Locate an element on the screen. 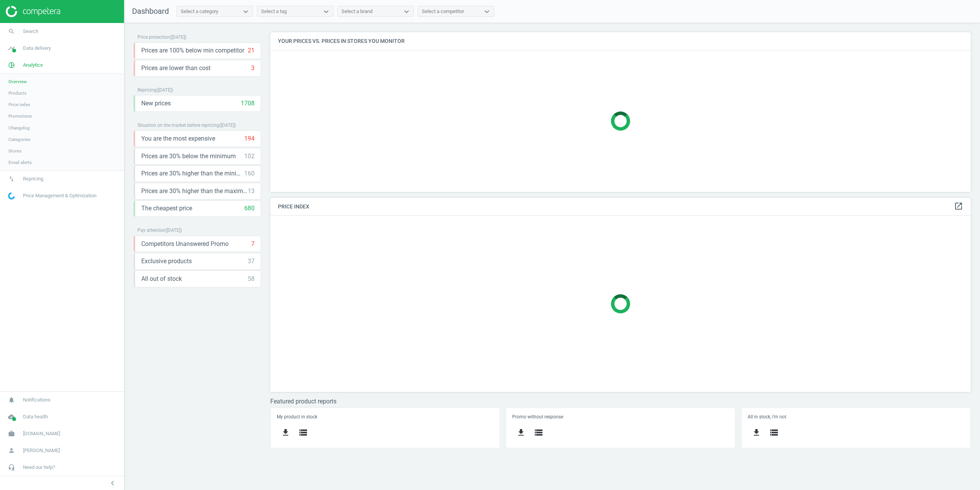 Image resolution: width=980 pixels, height=490 pixels. i: work is located at coordinates (11, 434).